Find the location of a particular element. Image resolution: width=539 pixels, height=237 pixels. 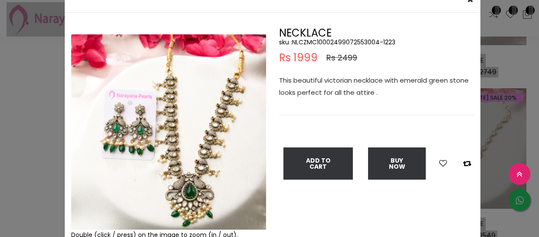

span: Rs 1999 is located at coordinates (298, 58).